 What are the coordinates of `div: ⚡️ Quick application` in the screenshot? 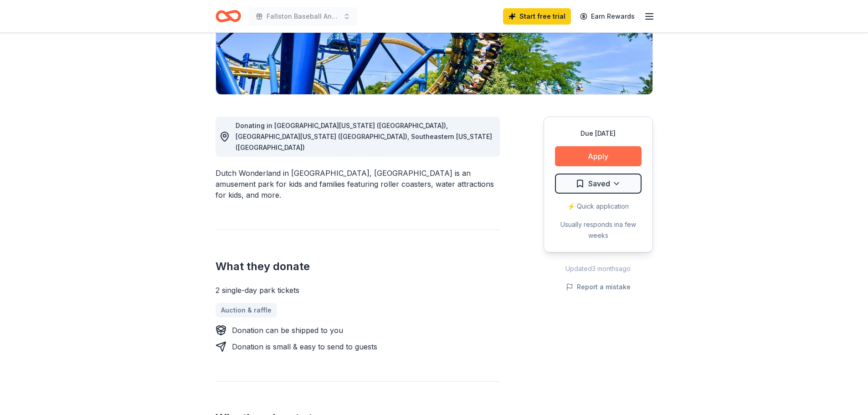 It's located at (598, 206).